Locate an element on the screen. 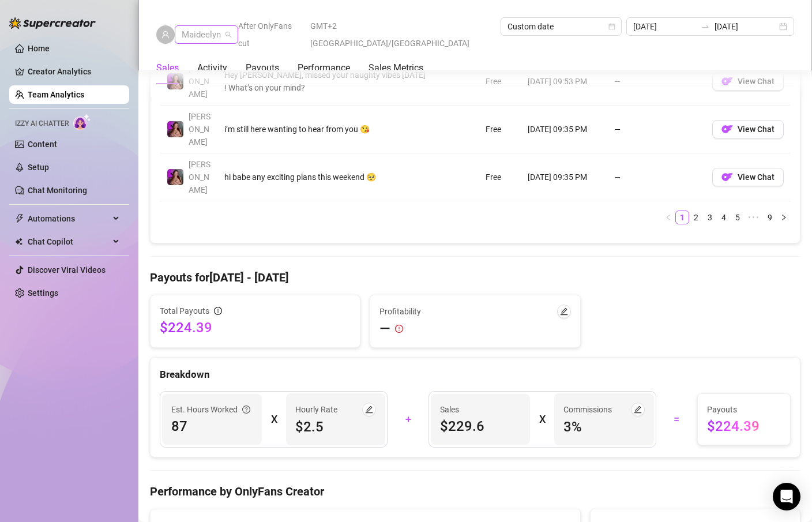 The width and height of the screenshot is (812, 522). li: 9 is located at coordinates (770, 217).